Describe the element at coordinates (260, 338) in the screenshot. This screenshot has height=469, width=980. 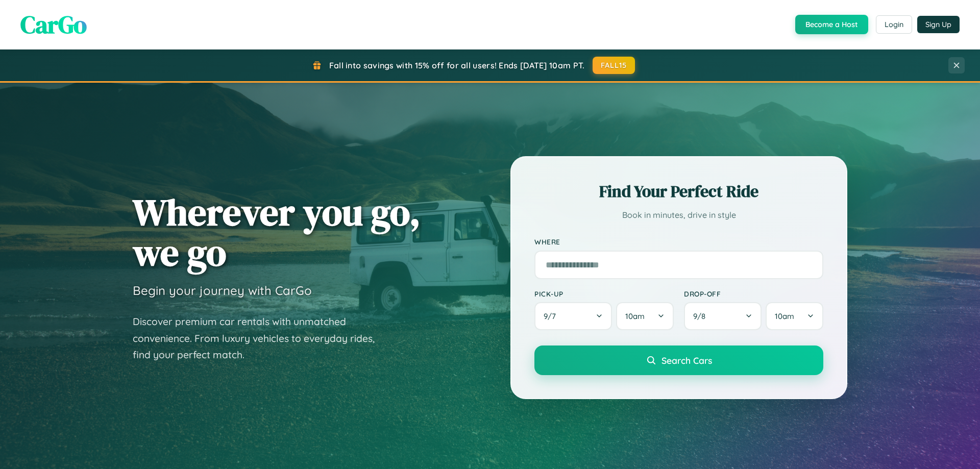
I see `p: Discover premium car rentals with unmatched convenience. From luxury vehicles to everyday rides, ...` at that location.